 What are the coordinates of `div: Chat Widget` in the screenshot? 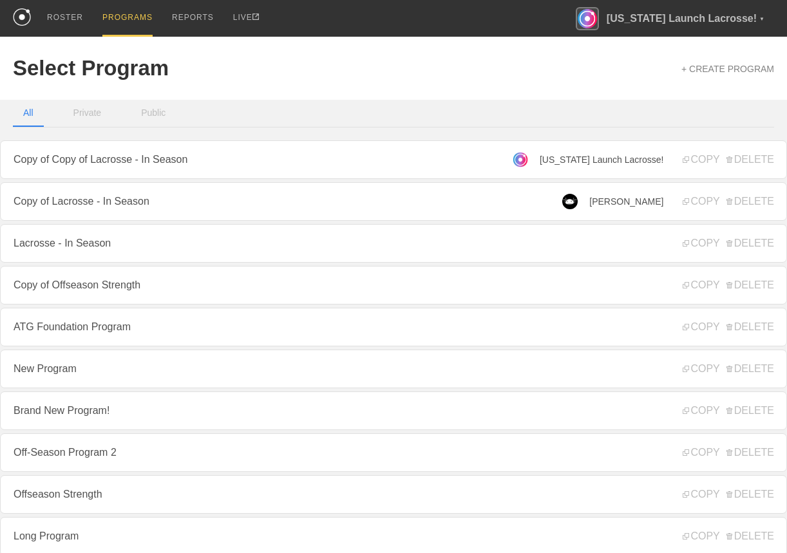 It's located at (755, 522).